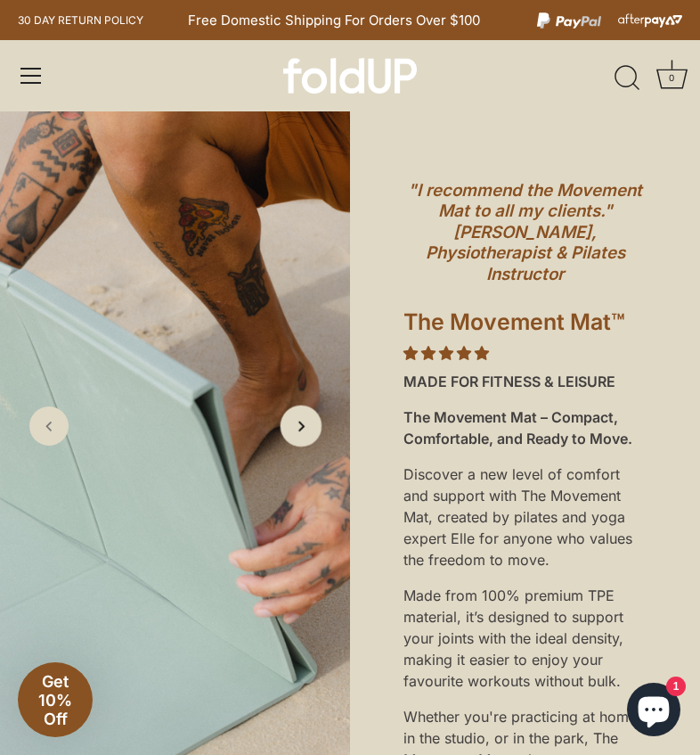  Describe the element at coordinates (80, 21) in the screenshot. I see `a: 30 day Return policy` at that location.